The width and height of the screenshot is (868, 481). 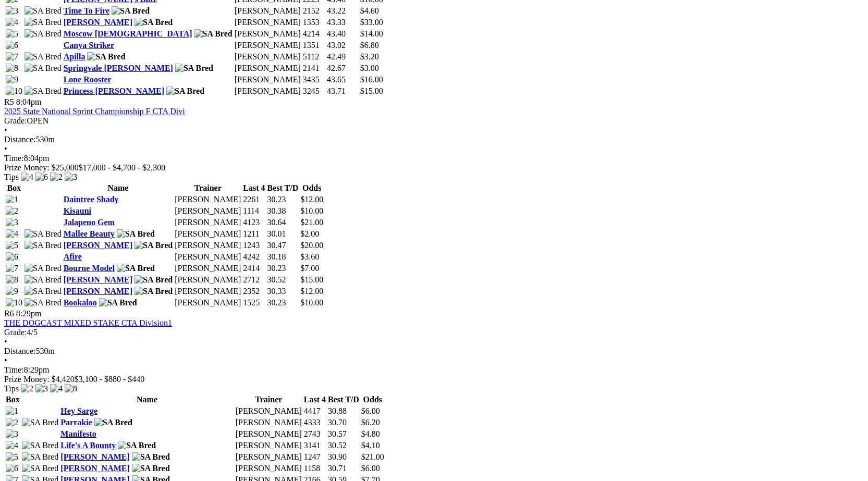 What do you see at coordinates (283, 234) in the screenshot?
I see `td: 30.01` at bounding box center [283, 234].